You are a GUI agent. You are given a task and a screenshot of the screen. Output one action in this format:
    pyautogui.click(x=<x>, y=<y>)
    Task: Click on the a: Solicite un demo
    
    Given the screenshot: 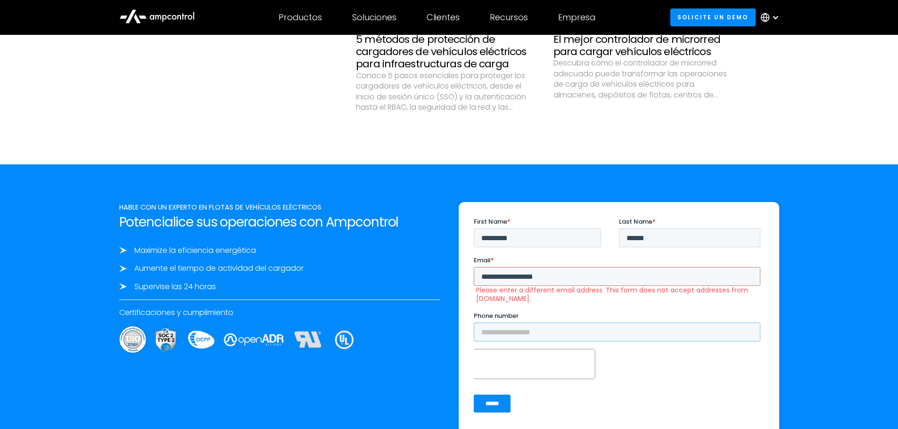 What is the action you would take?
    pyautogui.click(x=712, y=17)
    